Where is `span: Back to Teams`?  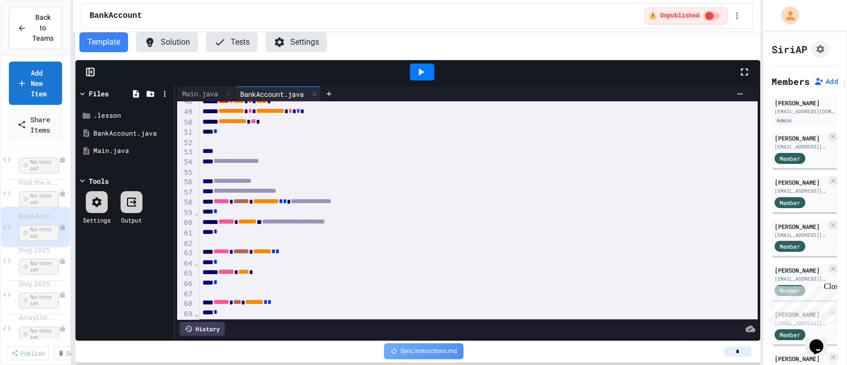
span: Back to Teams is located at coordinates (43, 28).